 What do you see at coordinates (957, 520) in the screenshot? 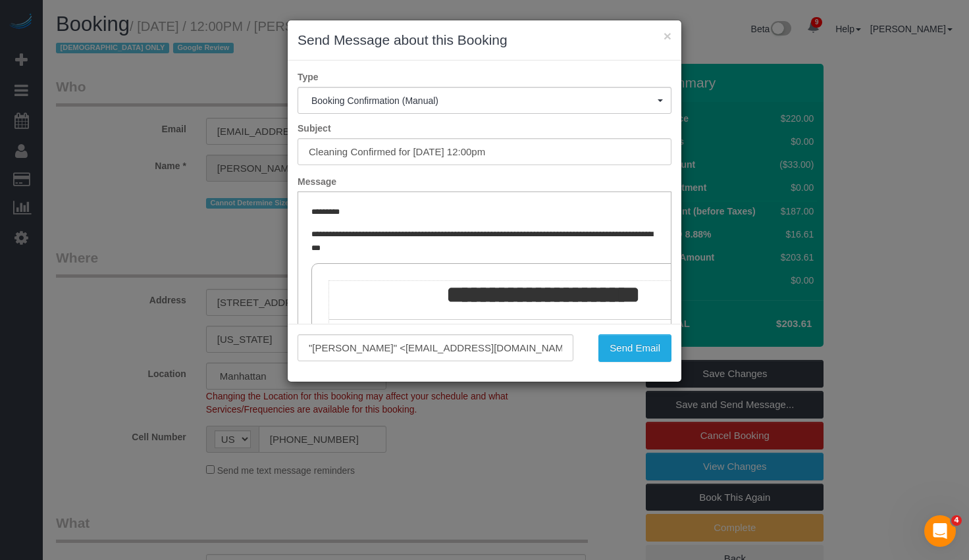
I see `span: 4` at bounding box center [957, 520].